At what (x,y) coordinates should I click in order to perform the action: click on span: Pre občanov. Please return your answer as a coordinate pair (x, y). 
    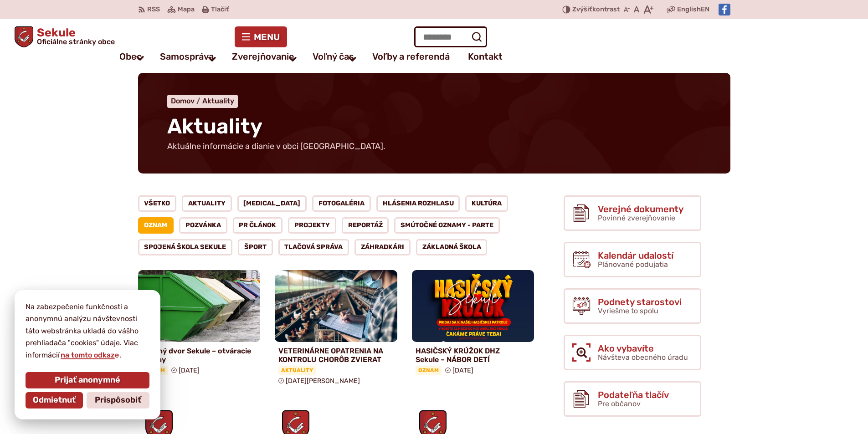
    Looking at the image, I should click on (619, 403).